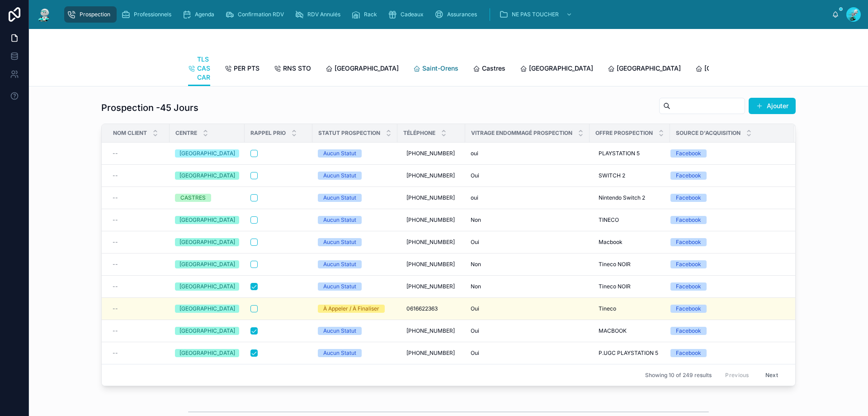 The width and height of the screenshot is (868, 416). What do you see at coordinates (607, 309) in the screenshot?
I see `span: Tineco` at bounding box center [607, 309].